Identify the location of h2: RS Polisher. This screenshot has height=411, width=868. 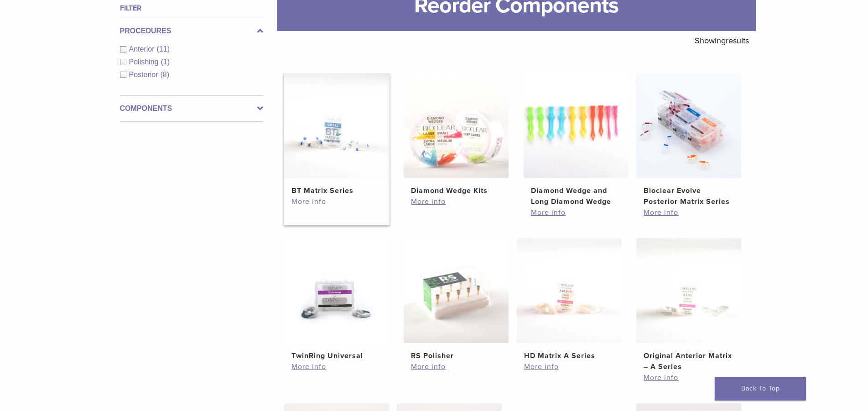
(456, 356).